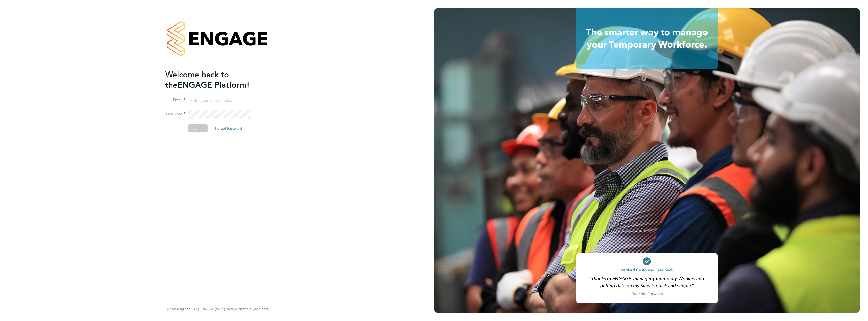 This screenshot has width=868, height=321. Describe the element at coordinates (175, 100) in the screenshot. I see `label: Email` at that location.